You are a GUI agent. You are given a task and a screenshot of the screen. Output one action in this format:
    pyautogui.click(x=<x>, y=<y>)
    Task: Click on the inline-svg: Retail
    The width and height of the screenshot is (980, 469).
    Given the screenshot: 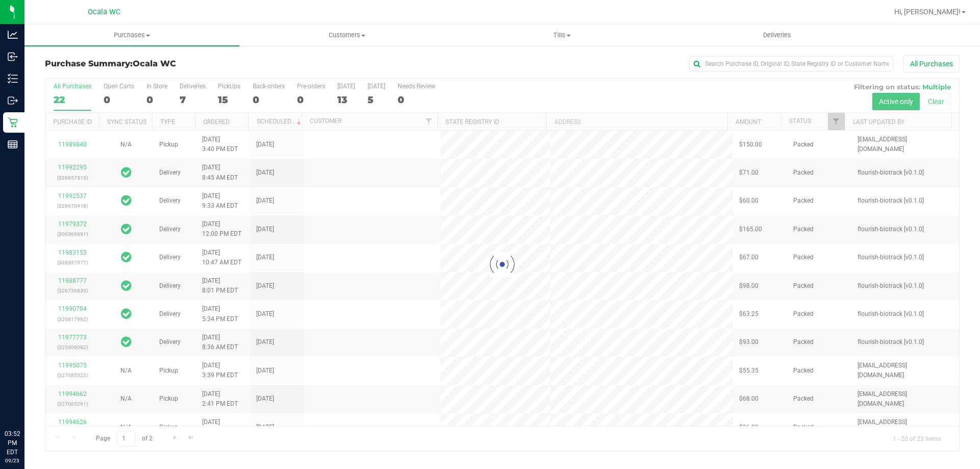 What is the action you would take?
    pyautogui.click(x=13, y=122)
    